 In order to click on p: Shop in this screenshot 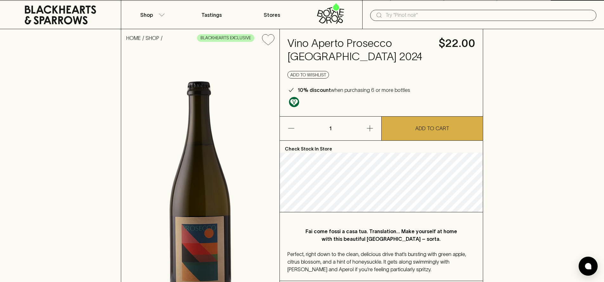, I will do `click(147, 15)`.